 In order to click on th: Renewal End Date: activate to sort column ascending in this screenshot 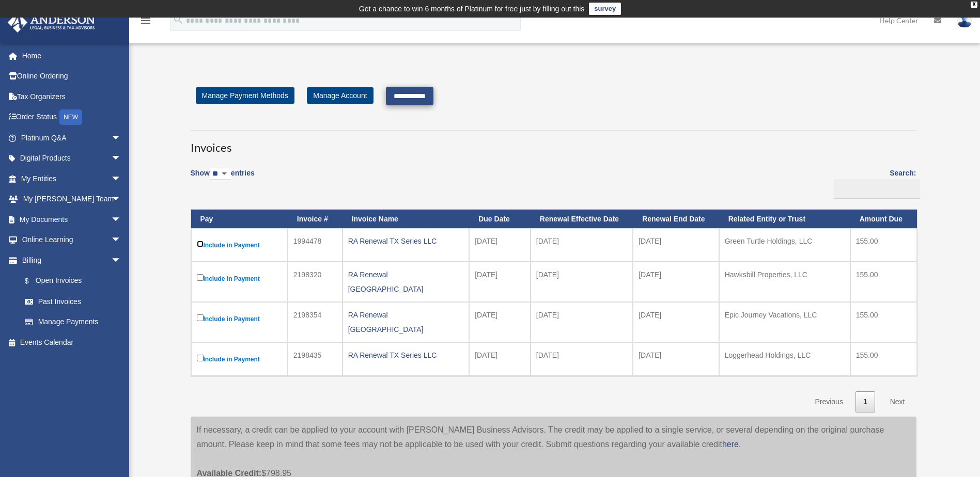, I will do `click(676, 219)`.